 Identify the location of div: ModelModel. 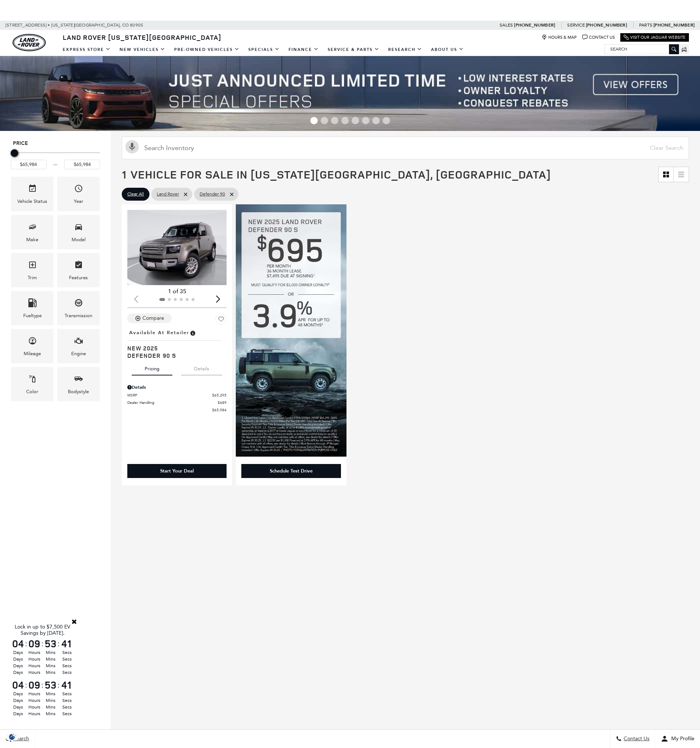
(78, 232).